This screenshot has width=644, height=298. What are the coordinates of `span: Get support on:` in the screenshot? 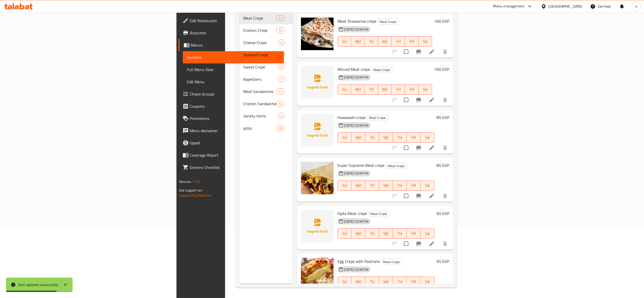 It's located at (191, 190).